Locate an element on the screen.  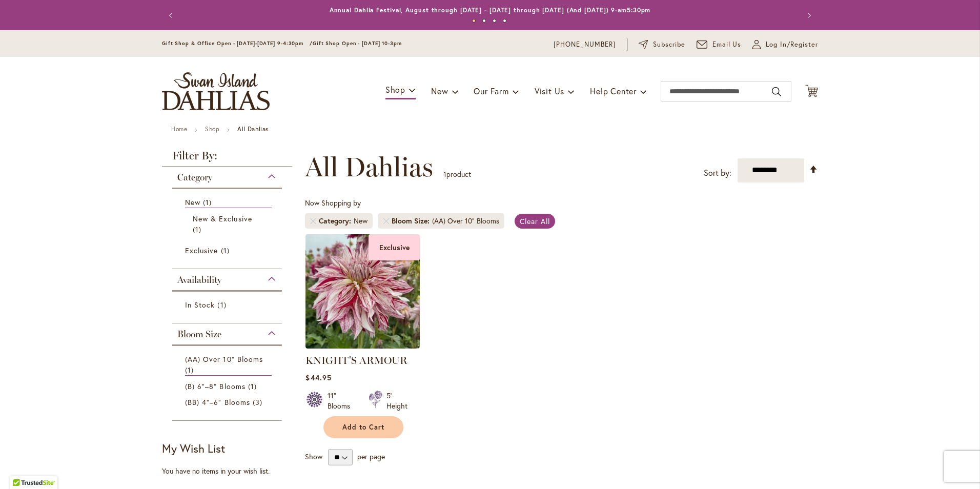
a: Home is located at coordinates (179, 129).